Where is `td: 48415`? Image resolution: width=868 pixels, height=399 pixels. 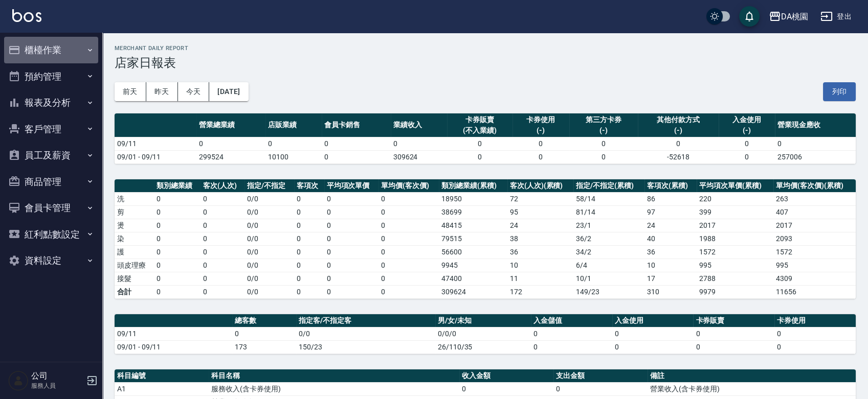
td: 48415 is located at coordinates (473, 225).